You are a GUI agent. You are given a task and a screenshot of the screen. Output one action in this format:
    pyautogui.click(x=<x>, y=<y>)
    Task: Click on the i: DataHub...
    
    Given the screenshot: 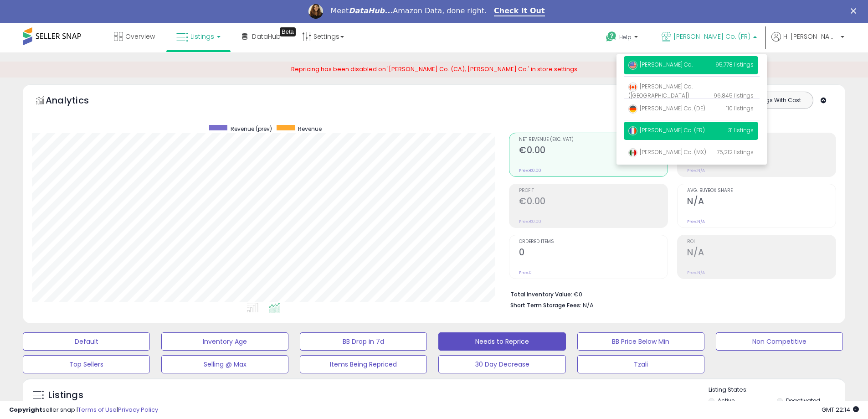 What is the action you would take?
    pyautogui.click(x=371, y=10)
    